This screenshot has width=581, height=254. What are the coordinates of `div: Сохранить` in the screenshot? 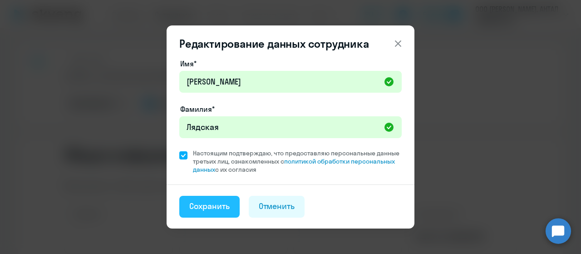 It's located at (209, 206).